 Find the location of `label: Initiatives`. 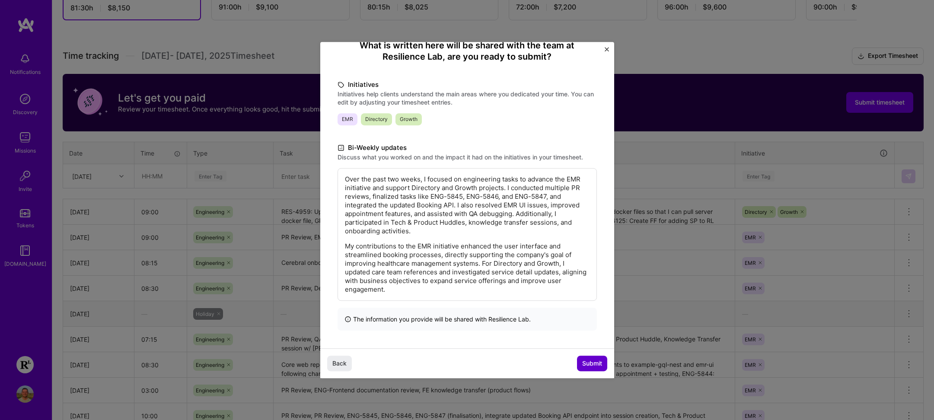

label: Initiatives is located at coordinates (467, 85).